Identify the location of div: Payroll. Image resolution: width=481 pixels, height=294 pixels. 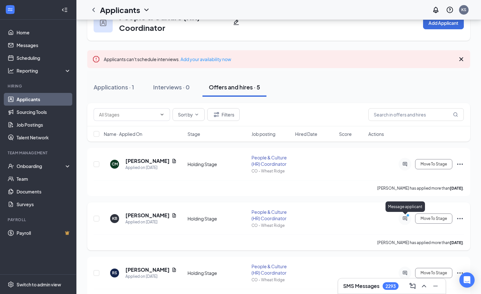
(39, 220).